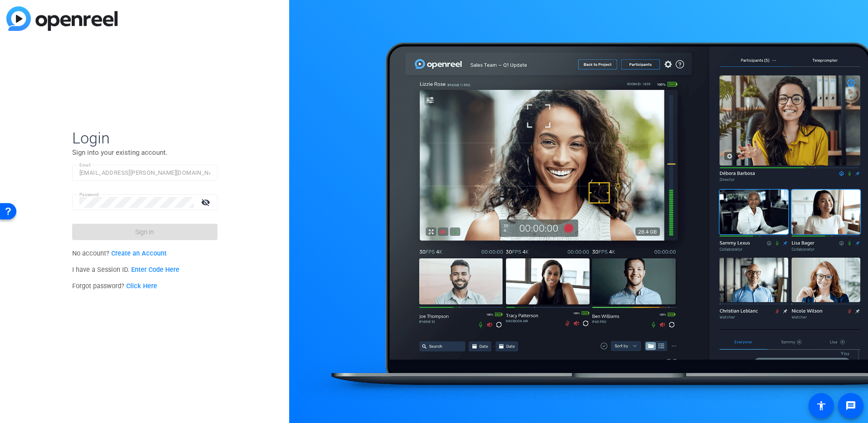  I want to click on mat-icon: accessibility, so click(822, 406).